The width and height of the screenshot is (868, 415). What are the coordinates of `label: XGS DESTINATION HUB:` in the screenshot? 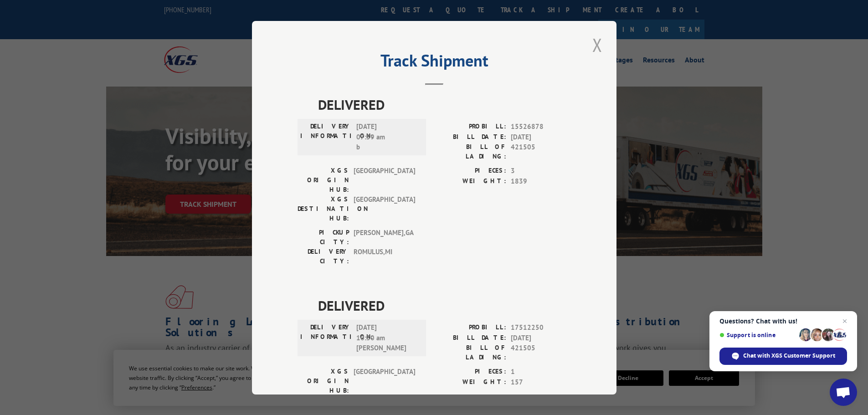 It's located at (323, 208).